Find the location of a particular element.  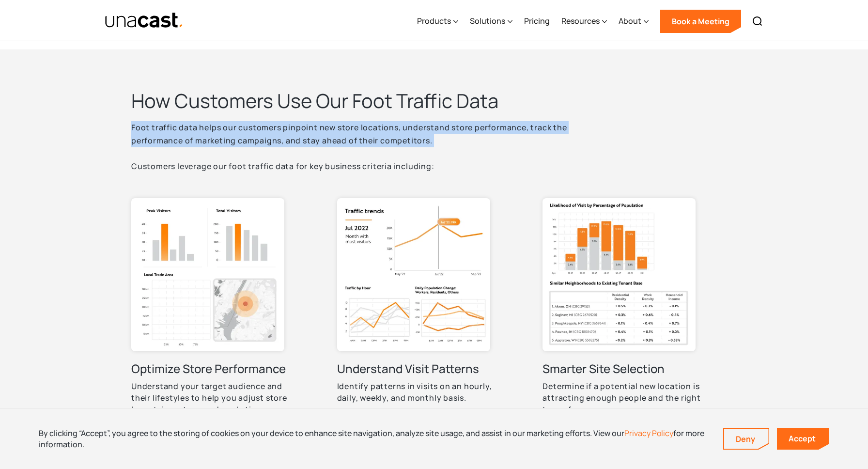

a: illustration with Traffic trends graphsUnderstand Visit PatternsIdentify patterns in visits on an... is located at coordinates (417, 323).